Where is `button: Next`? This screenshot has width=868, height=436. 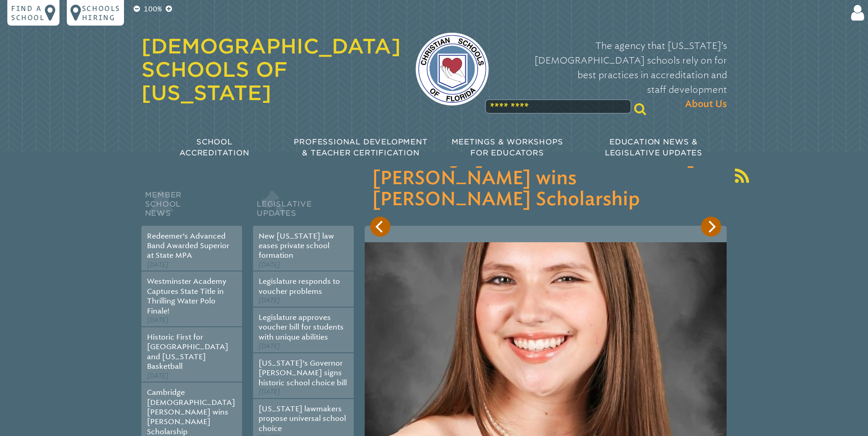
button: Next is located at coordinates (711, 227).